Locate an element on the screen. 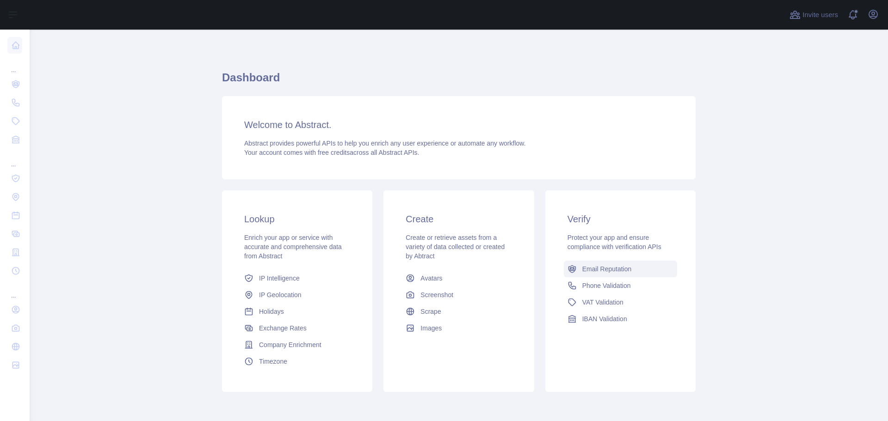  a: Avatars is located at coordinates (459, 279).